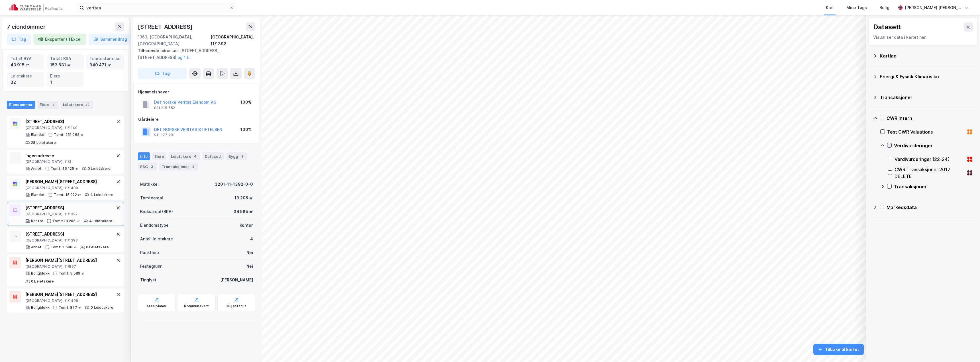  Describe the element at coordinates (885, 8) in the screenshot. I see `div: Bolig` at that location.